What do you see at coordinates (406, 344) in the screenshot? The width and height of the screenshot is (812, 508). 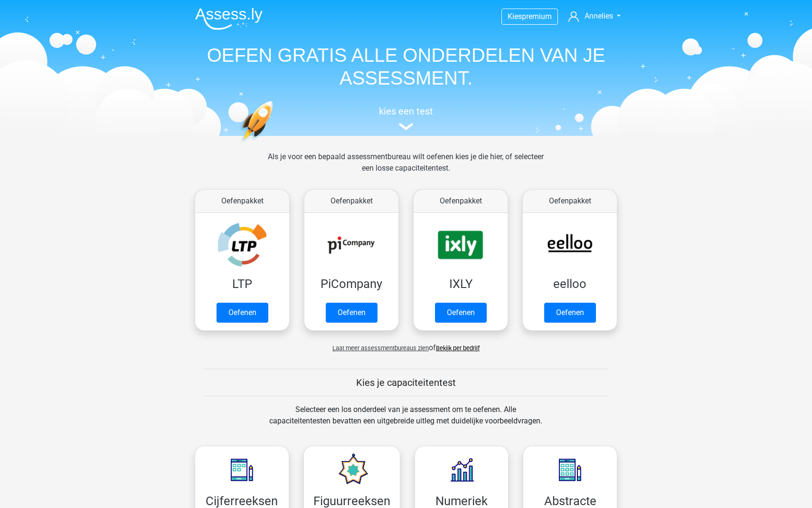 I see `div: of` at bounding box center [406, 344].